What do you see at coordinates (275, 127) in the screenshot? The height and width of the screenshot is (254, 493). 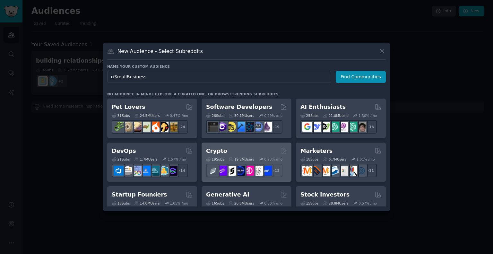 I see `div: + 19` at bounding box center [275, 127].